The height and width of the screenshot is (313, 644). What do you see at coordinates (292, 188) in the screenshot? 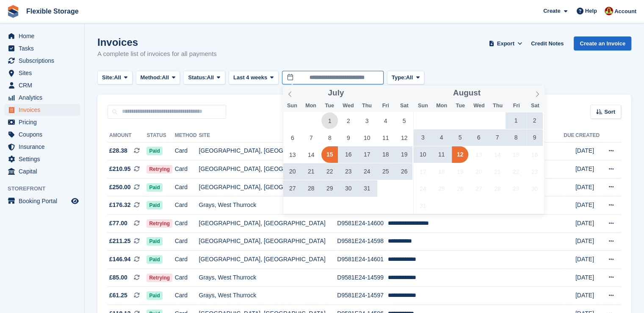
I see `span: July 27, 2025` at bounding box center [292, 188].